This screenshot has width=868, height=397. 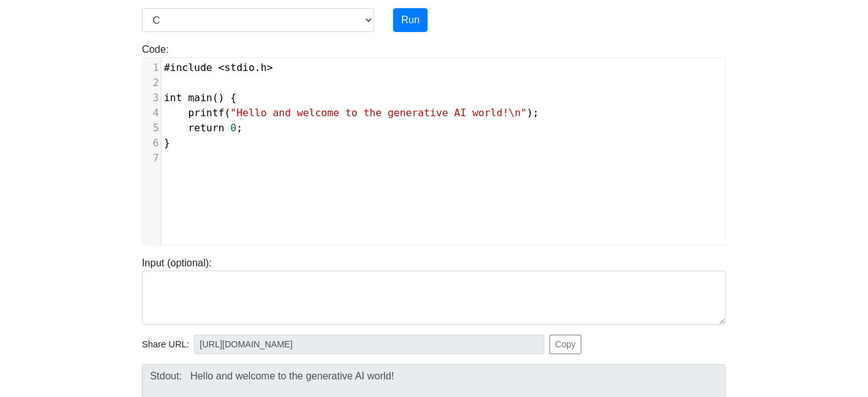 What do you see at coordinates (173, 97) in the screenshot?
I see `span: int` at bounding box center [173, 97].